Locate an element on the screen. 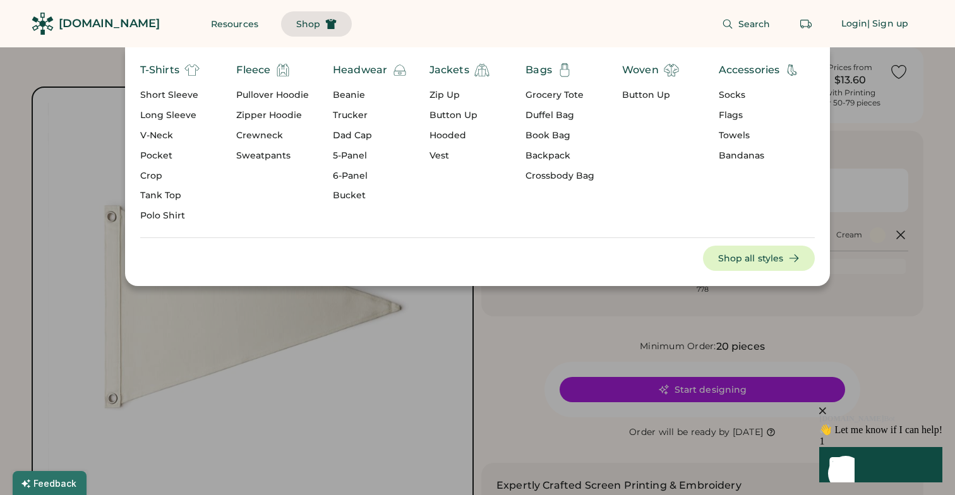 Image resolution: width=955 pixels, height=495 pixels. div: Show is located at coordinates (137, 112).